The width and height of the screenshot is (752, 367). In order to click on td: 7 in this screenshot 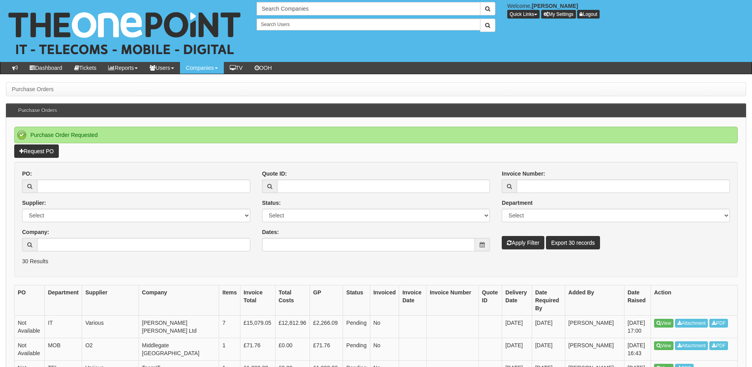, I will do `click(230, 326)`.